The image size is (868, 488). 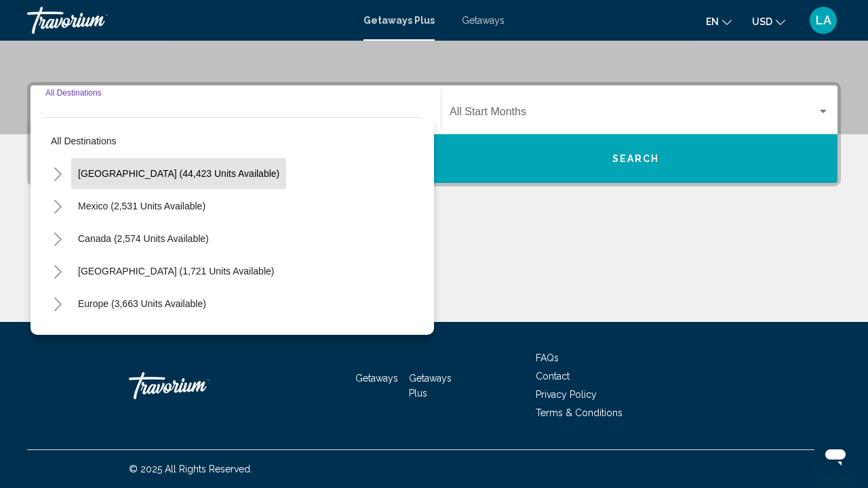 What do you see at coordinates (142, 303) in the screenshot?
I see `button: Europe (3,663 units available)` at bounding box center [142, 303].